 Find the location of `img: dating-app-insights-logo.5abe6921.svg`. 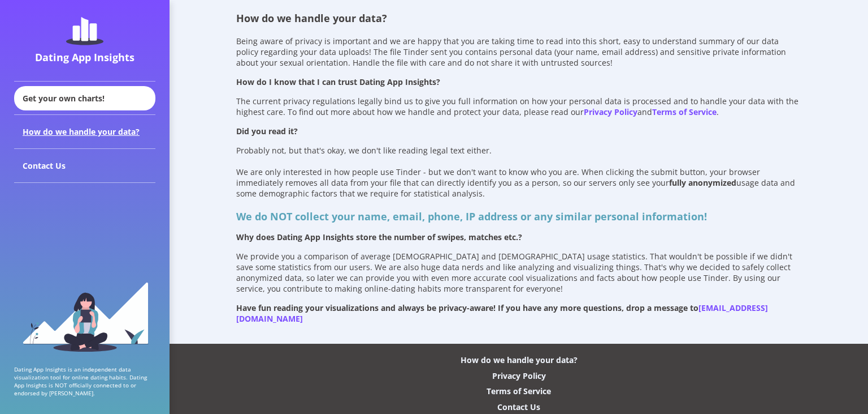

img: dating-app-insights-logo.5abe6921.svg is located at coordinates (84, 31).